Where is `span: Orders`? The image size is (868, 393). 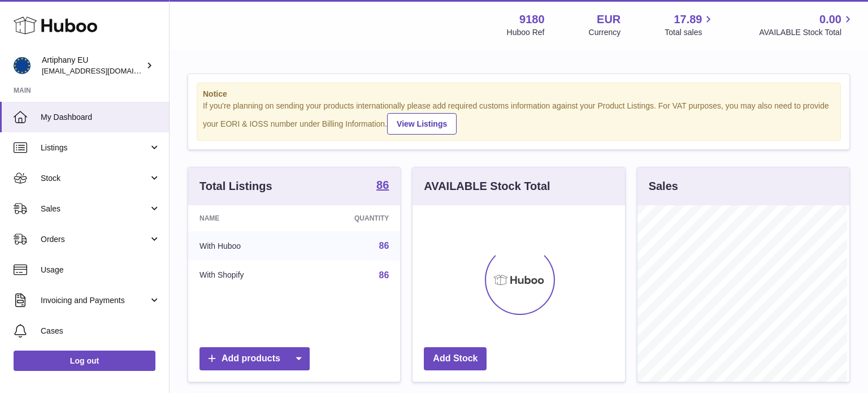
span: Orders is located at coordinates (94, 240).